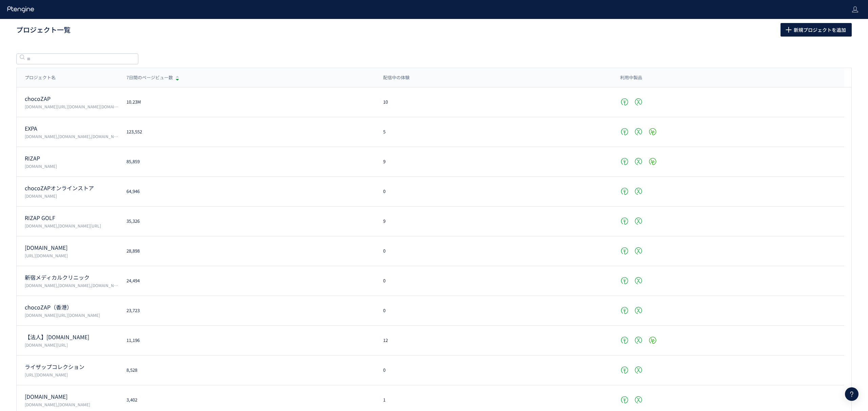 This screenshot has height=411, width=868. I want to click on button: 新規プロジェクトを追加, so click(816, 30).